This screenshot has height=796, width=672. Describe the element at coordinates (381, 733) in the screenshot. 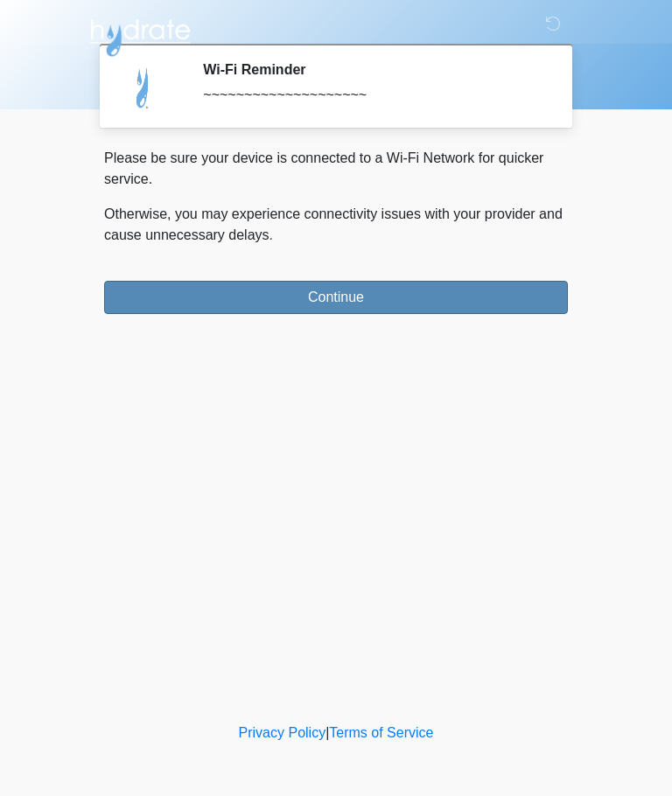

I see `a: Terms of Service` at that location.